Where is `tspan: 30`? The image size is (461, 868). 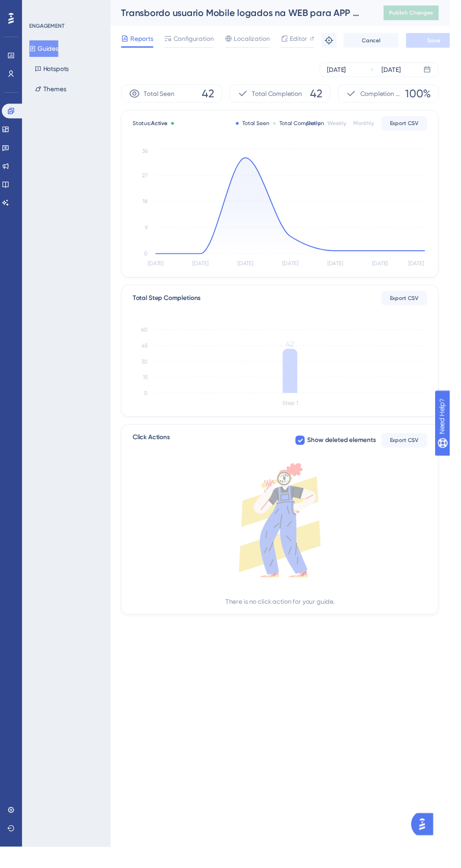 tspan: 30 is located at coordinates (148, 371).